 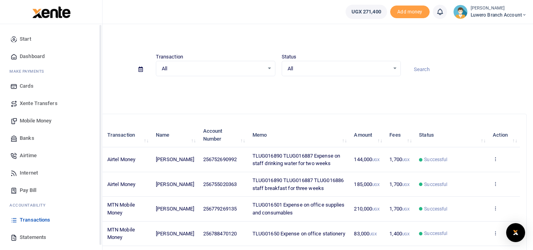 What do you see at coordinates (299, 135) in the screenshot?
I see `th: Memo: activate to sort column ascending` at bounding box center [299, 135].